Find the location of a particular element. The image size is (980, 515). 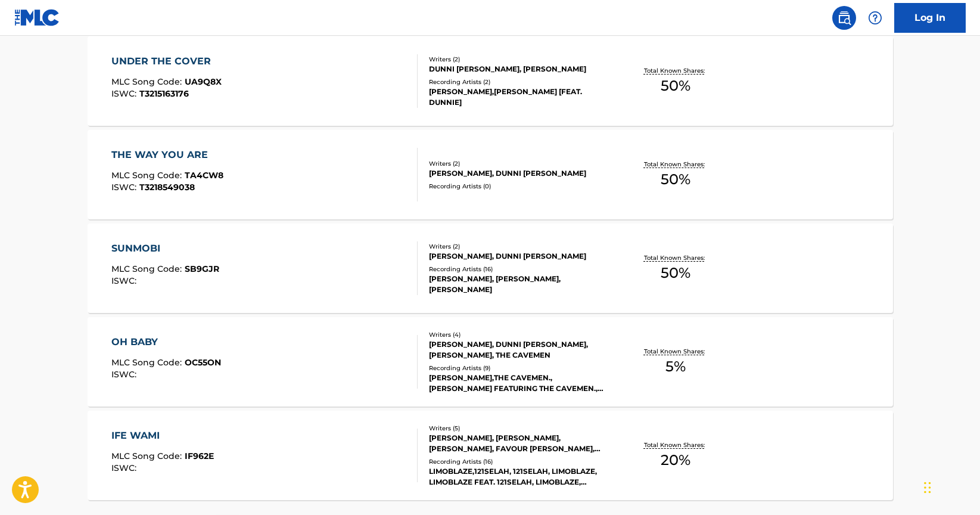

div: Recording Artists ( 2 ) is located at coordinates (519, 82).